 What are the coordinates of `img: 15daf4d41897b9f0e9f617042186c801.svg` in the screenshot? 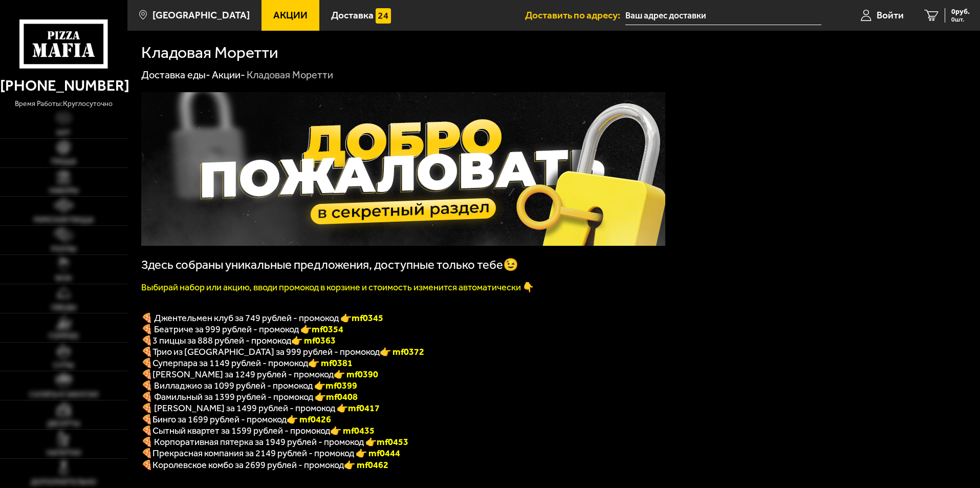 It's located at (384, 16).